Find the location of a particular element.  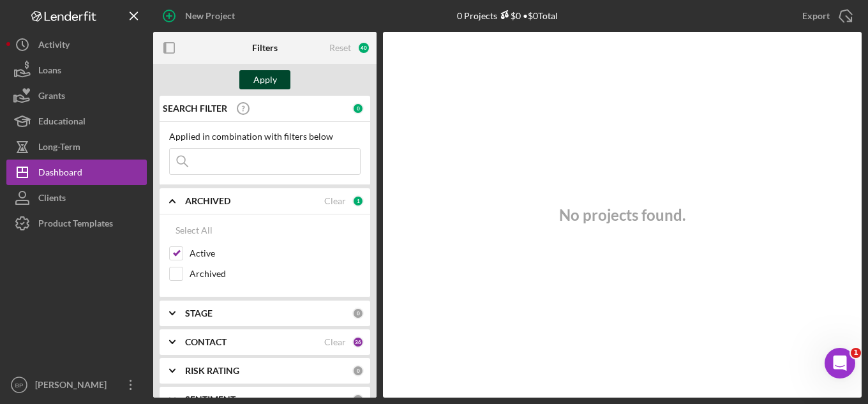

a: Product Templates is located at coordinates (76, 223).